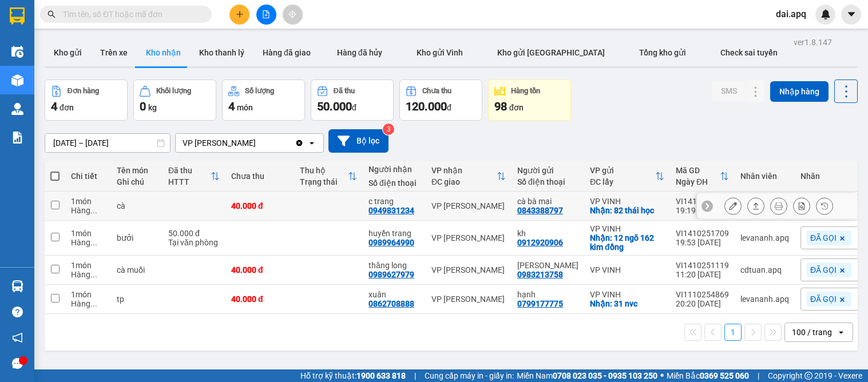  What do you see at coordinates (627, 304) in the screenshot?
I see `div: Nhận: 31 nvc` at bounding box center [627, 304].